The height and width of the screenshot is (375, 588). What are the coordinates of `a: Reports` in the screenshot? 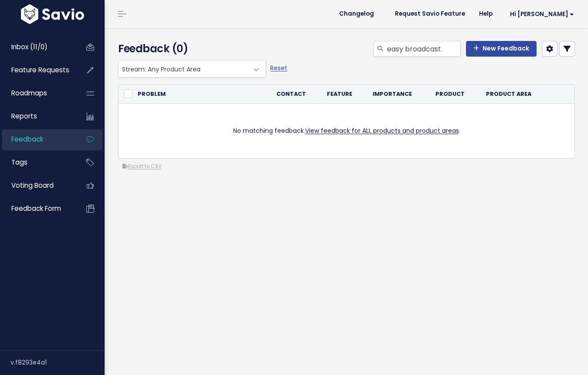 It's located at (37, 116).